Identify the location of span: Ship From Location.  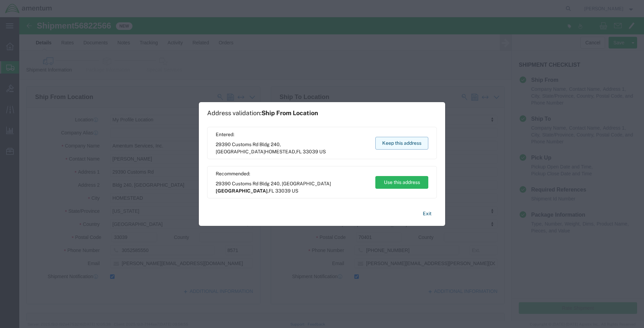
(289, 113).